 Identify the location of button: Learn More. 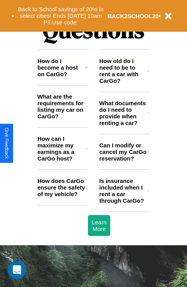
(99, 225).